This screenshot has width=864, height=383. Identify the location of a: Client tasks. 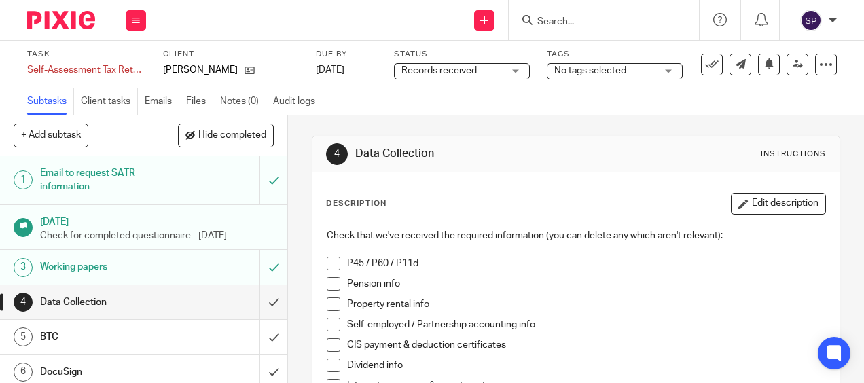
(109, 101).